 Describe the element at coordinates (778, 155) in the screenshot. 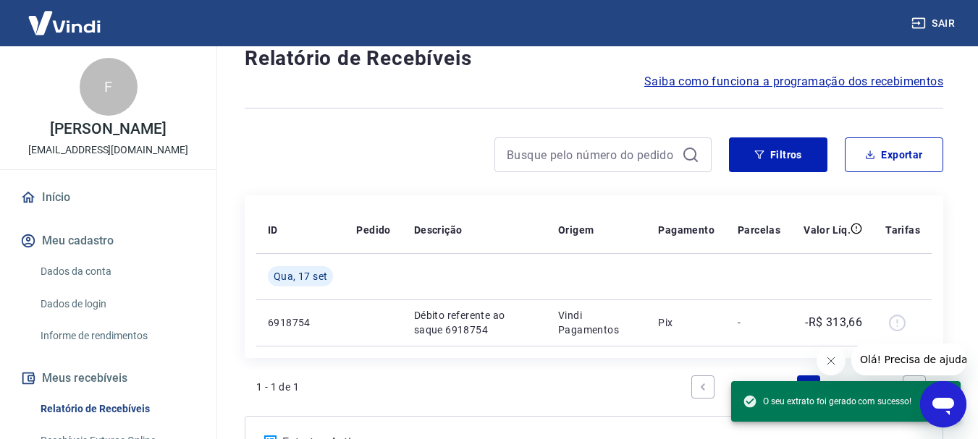

I see `button: Filtros` at that location.